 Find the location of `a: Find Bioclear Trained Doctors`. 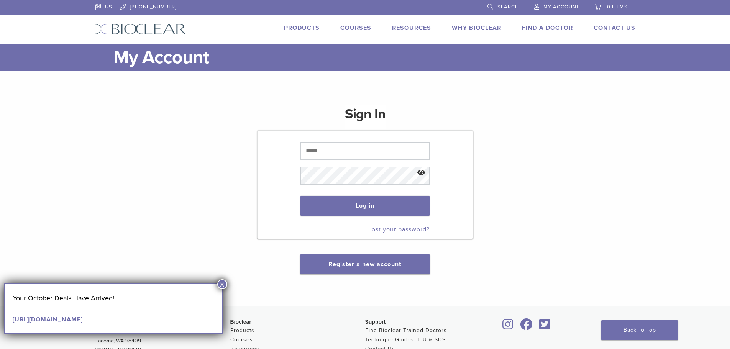

a: Find Bioclear Trained Doctors is located at coordinates (406, 330).